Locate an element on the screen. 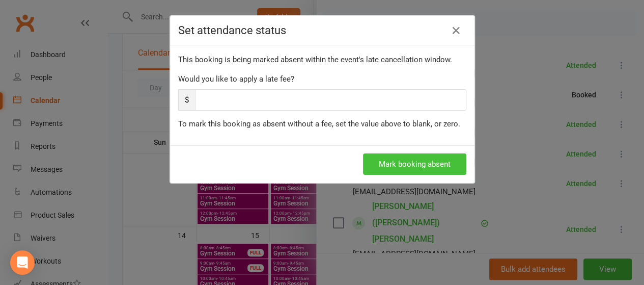  a: Close is located at coordinates (456, 30).